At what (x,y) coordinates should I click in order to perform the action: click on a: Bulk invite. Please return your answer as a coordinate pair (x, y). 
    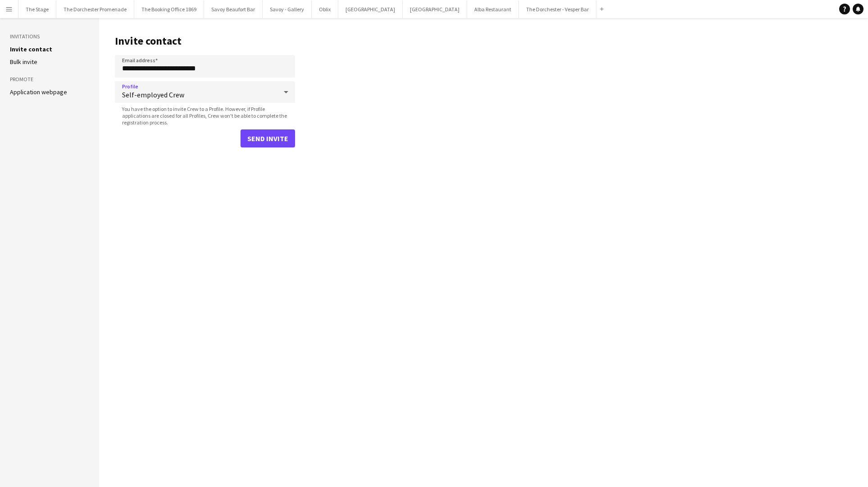
    Looking at the image, I should click on (23, 62).